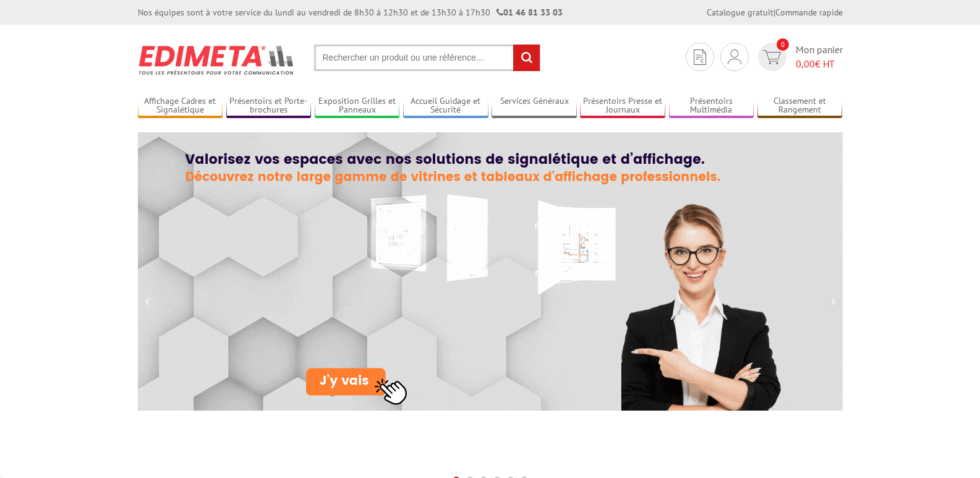 The height and width of the screenshot is (478, 980). I want to click on a: Exposition Grilles et Panneaux, so click(357, 106).